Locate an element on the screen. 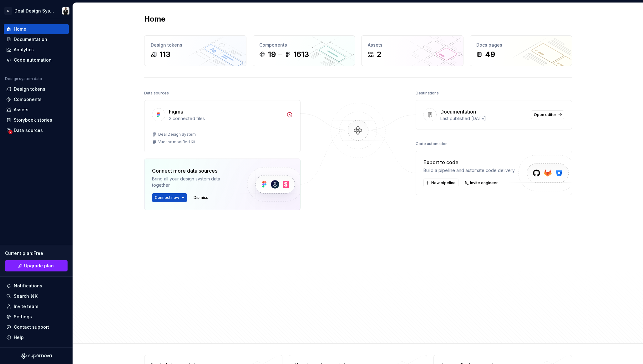 The image size is (643, 364). a: Code automation is located at coordinates (37, 60).